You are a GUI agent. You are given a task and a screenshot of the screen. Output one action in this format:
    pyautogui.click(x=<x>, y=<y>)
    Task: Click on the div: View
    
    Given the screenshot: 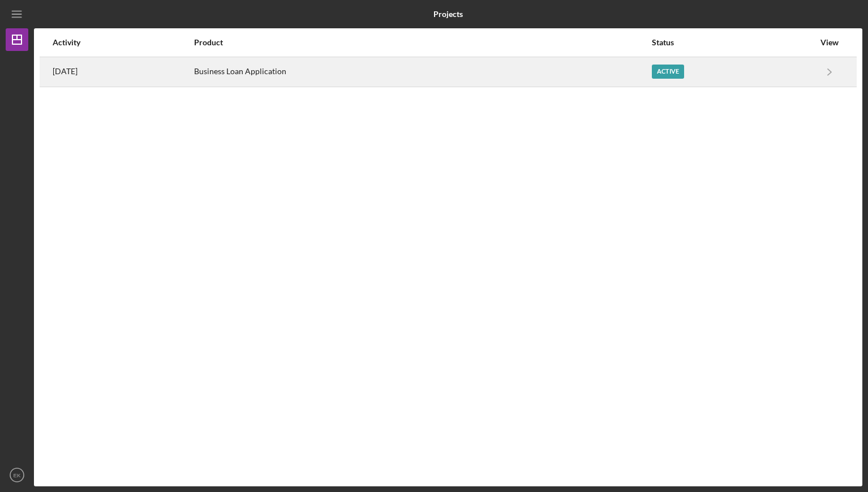 What is the action you would take?
    pyautogui.click(x=830, y=42)
    